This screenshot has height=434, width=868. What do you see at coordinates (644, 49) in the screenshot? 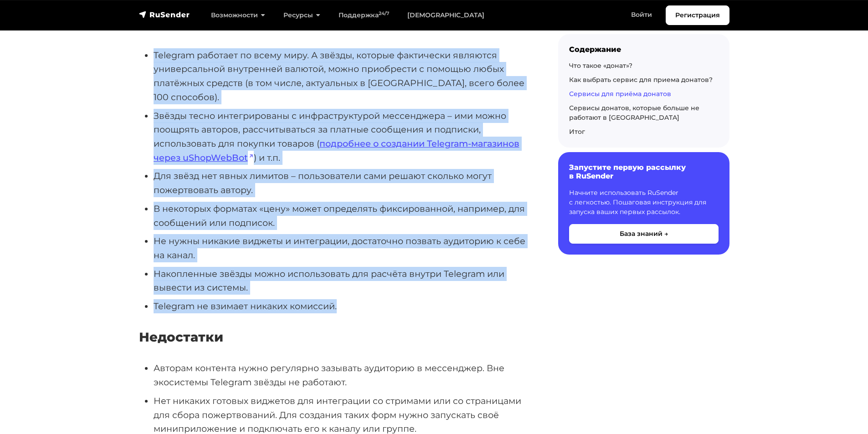
I see `div: Содержание` at bounding box center [644, 49].